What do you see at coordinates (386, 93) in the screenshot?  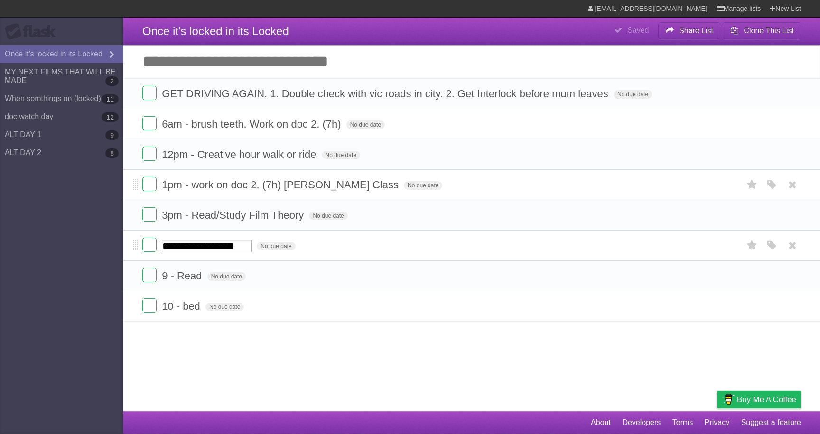 I see `span: GET DRIVING AGAIN. 1. Double check with vic roads in city. 2. Get Interlock before mum leaves` at bounding box center [386, 93].